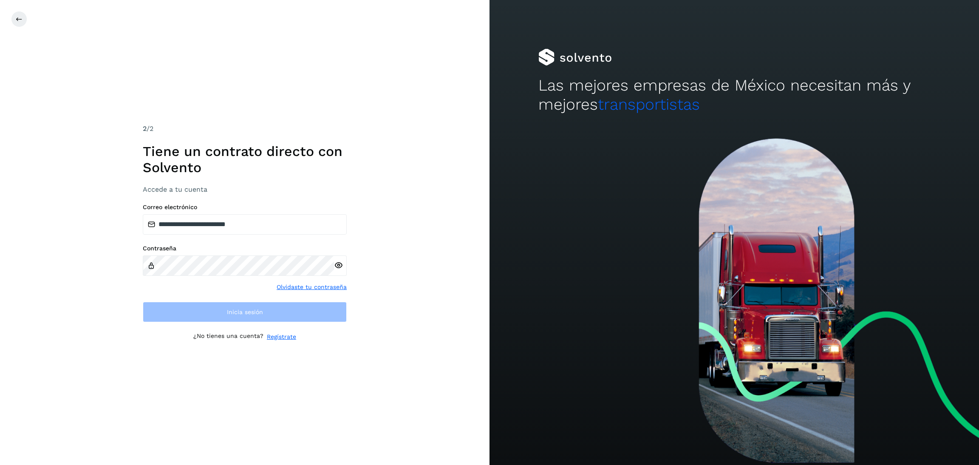  What do you see at coordinates (228, 337) in the screenshot?
I see `p: ¿No tienes una cuenta?` at bounding box center [228, 337].